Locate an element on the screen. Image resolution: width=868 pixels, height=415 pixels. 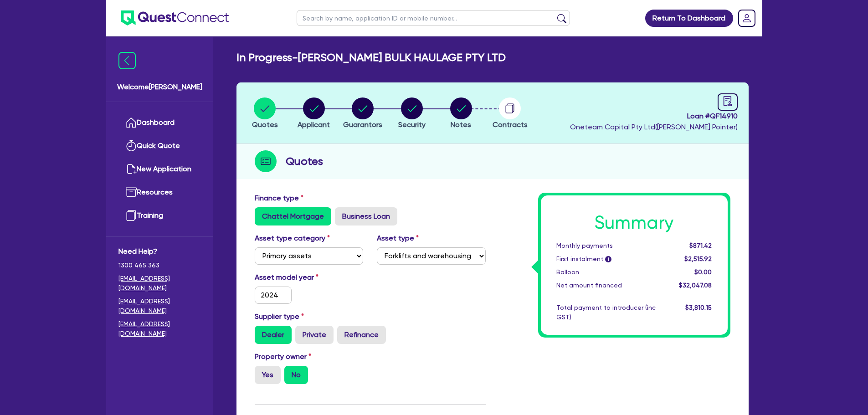
span: 1300 465 363 is located at coordinates (160, 265).